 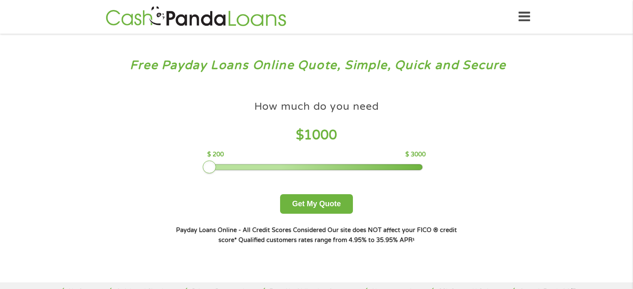 What do you see at coordinates (216, 155) in the screenshot?
I see `p: $ 200` at bounding box center [216, 155].